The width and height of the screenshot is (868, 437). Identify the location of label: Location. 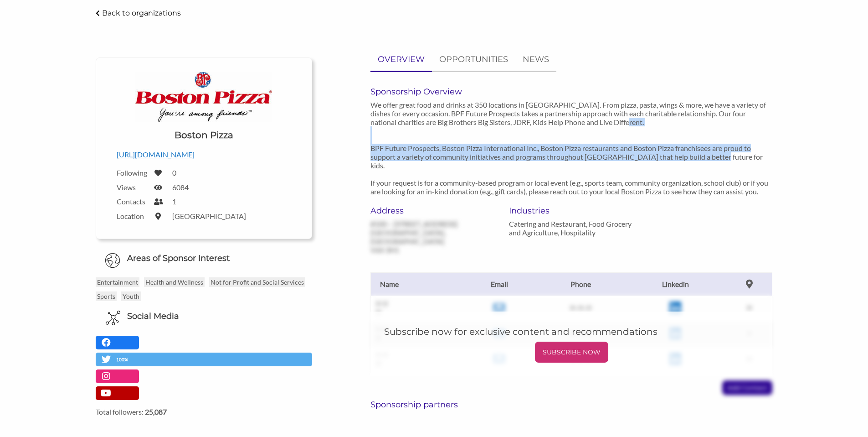
(133, 216).